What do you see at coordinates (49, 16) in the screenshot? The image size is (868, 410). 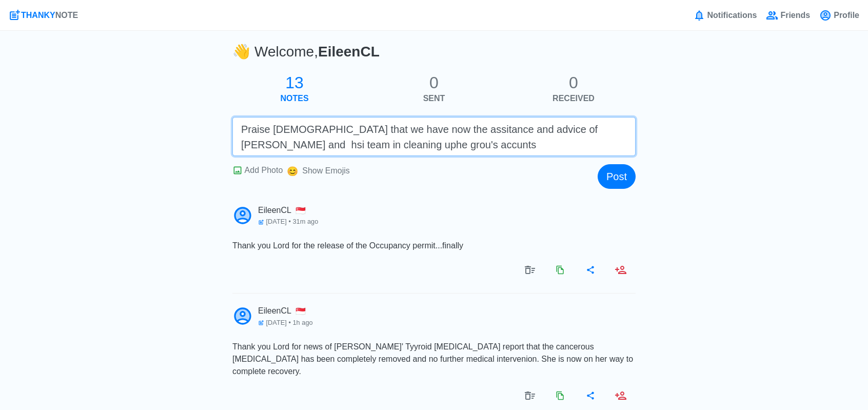 I see `div: THANKY` at bounding box center [49, 16].